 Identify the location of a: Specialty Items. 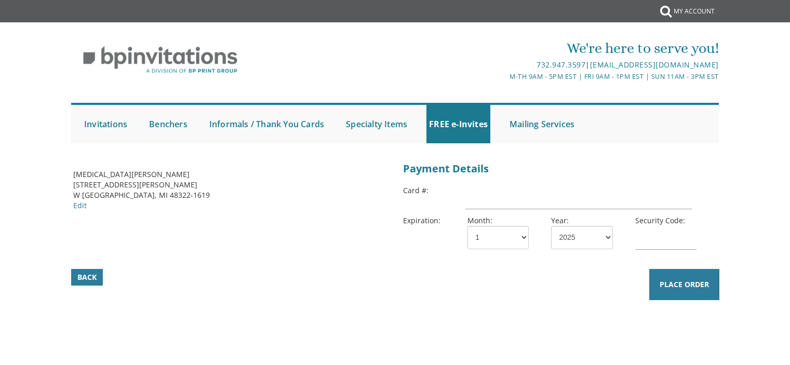
(376, 124).